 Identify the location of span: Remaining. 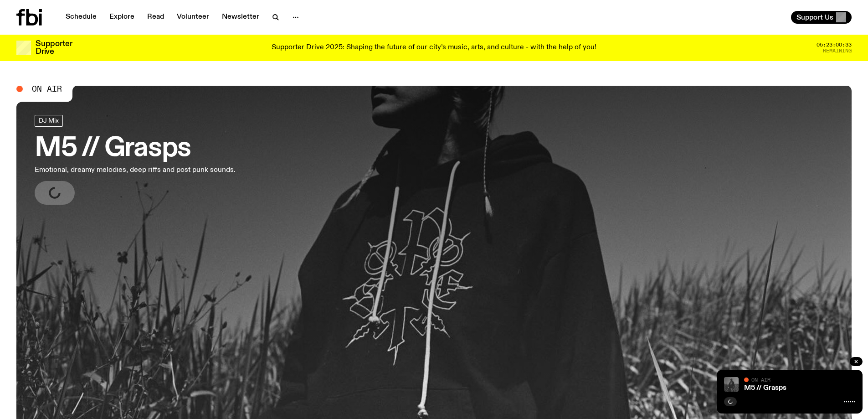
(837, 51).